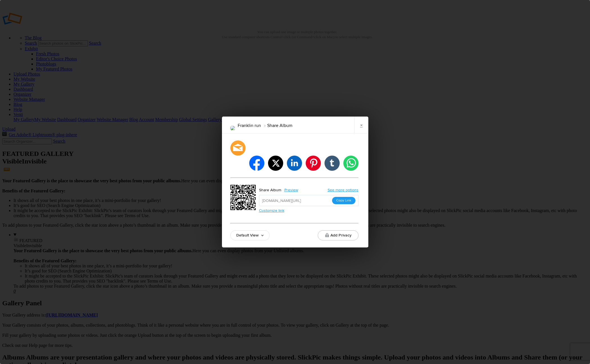 The height and width of the screenshot is (364, 590). What do you see at coordinates (270, 190) in the screenshot?
I see `div: Share Album` at bounding box center [270, 190].